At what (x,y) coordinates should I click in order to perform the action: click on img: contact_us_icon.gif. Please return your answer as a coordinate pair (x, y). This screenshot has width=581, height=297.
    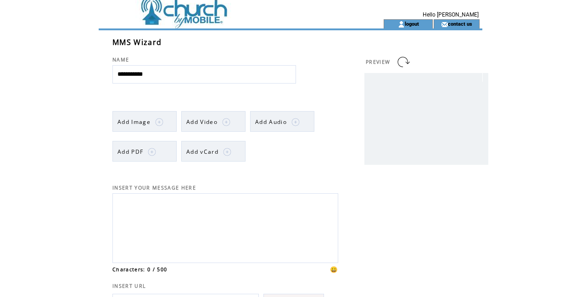
    Looking at the image, I should click on (444, 24).